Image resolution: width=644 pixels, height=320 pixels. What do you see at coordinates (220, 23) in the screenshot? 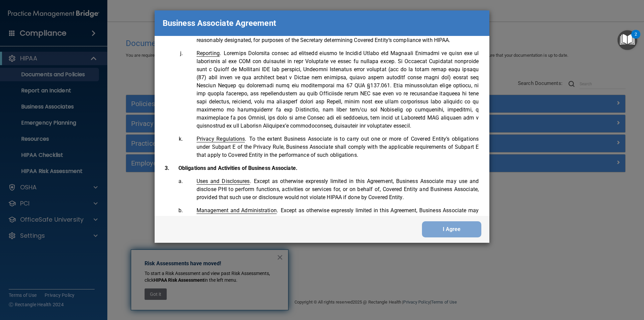
I see `p: Business Associate Agreement` at bounding box center [220, 23].